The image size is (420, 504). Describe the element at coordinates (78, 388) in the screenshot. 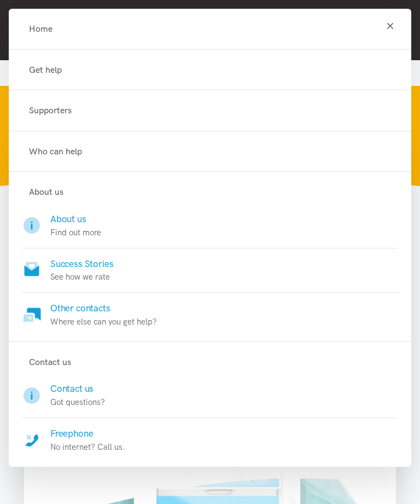

I see `h4: Contact us` at that location.